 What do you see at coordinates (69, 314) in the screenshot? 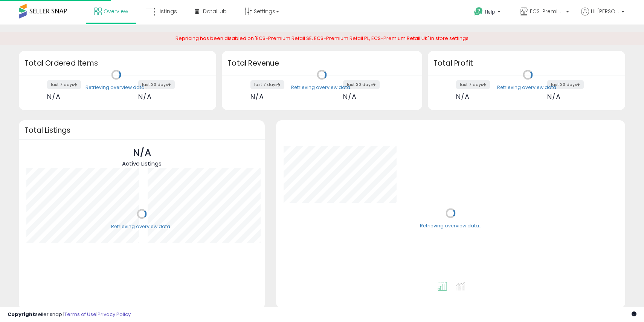
I see `div: seller snap | |` at bounding box center [69, 314].